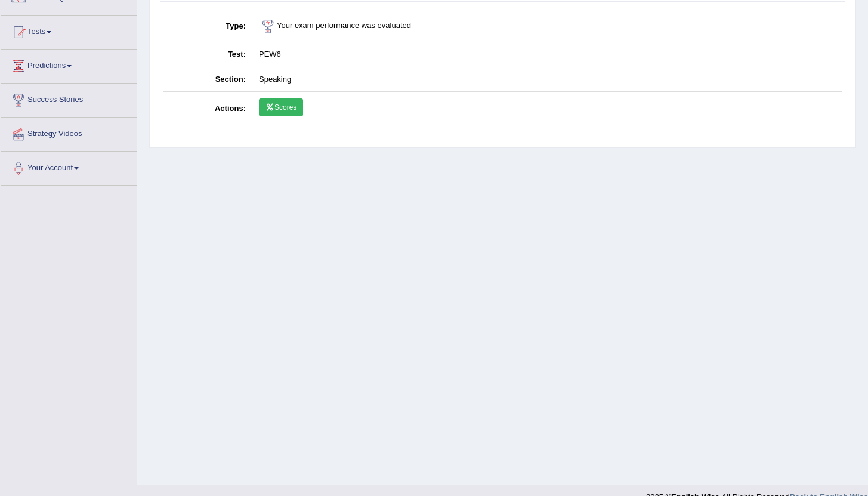  Describe the element at coordinates (208, 26) in the screenshot. I see `th: Type` at that location.